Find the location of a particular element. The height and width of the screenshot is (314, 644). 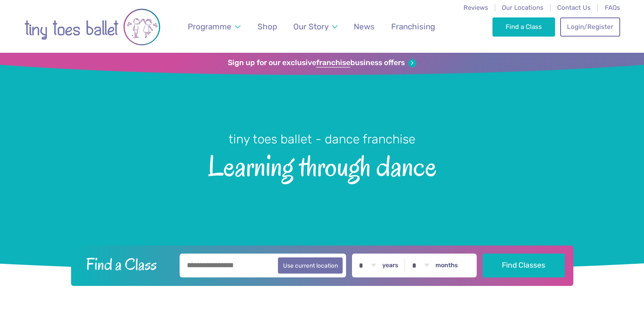

span: Contact Us is located at coordinates (573, 7).